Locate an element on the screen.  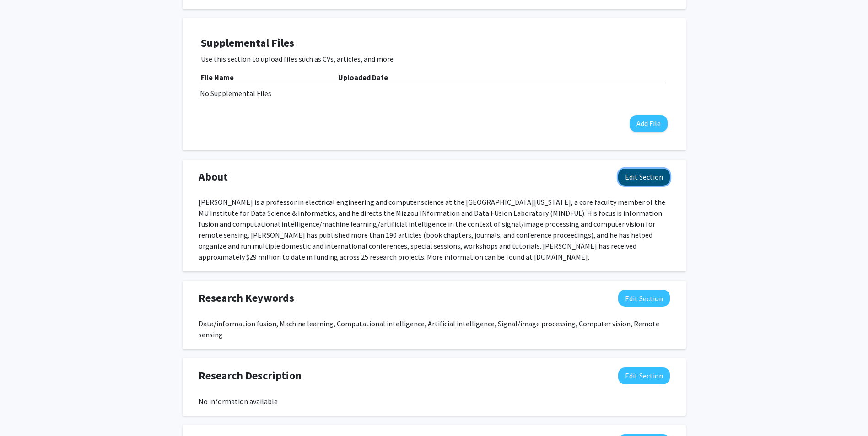
b: File Name is located at coordinates (217, 77).